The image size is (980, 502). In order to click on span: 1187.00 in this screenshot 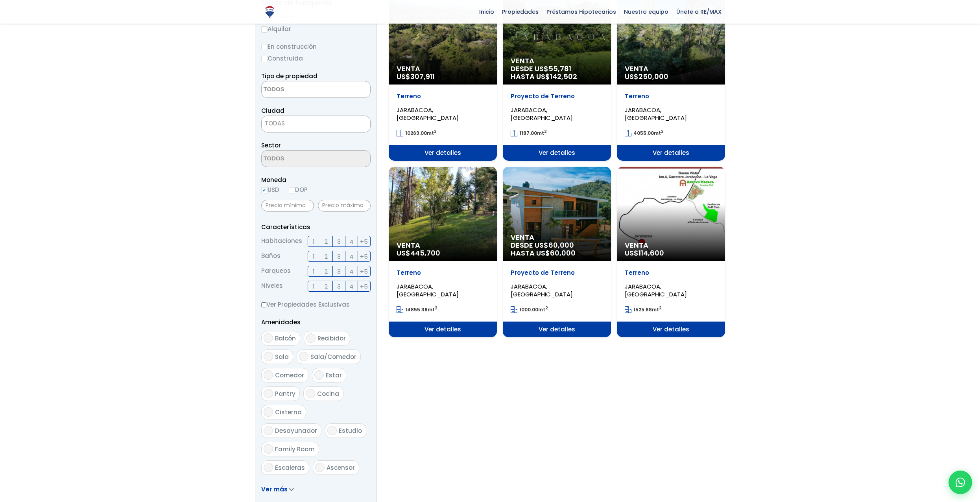, I will do `click(528, 133)`.